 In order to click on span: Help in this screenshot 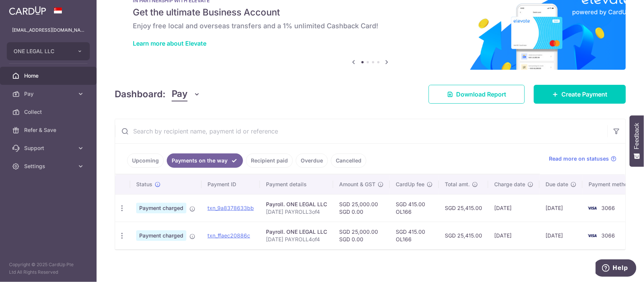, I will do `click(25, 9)`.